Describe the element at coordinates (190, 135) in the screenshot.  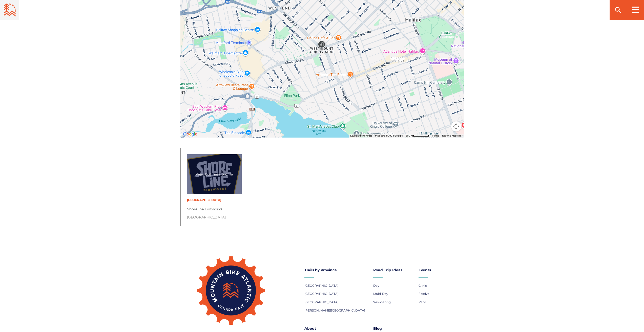
I see `img: Google` at that location.